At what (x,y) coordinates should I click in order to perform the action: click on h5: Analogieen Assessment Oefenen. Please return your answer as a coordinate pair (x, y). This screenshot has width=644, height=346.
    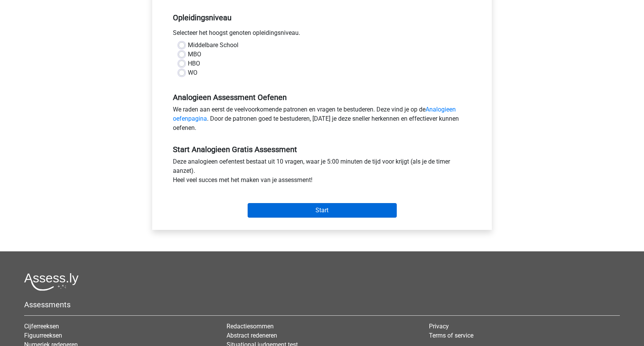
    Looking at the image, I should click on (322, 98).